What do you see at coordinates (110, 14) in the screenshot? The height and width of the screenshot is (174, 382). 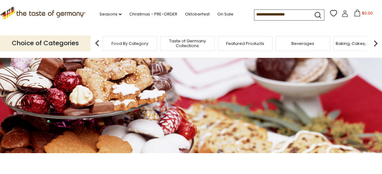 I see `a: Seasons` at bounding box center [110, 14].